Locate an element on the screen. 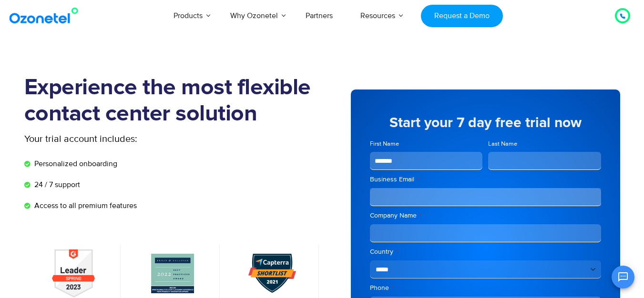 The width and height of the screenshot is (644, 298). span: 24 / 7 support is located at coordinates (56, 185).